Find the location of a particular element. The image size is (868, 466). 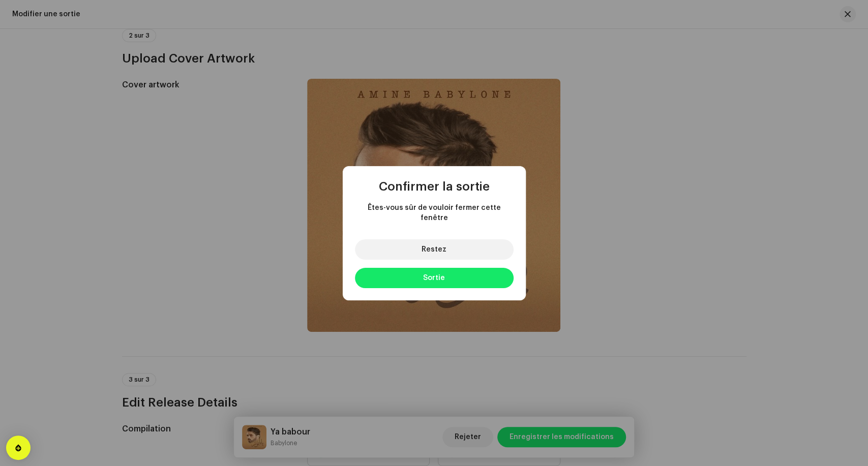

div: Open Intercom Messenger is located at coordinates (18, 448).